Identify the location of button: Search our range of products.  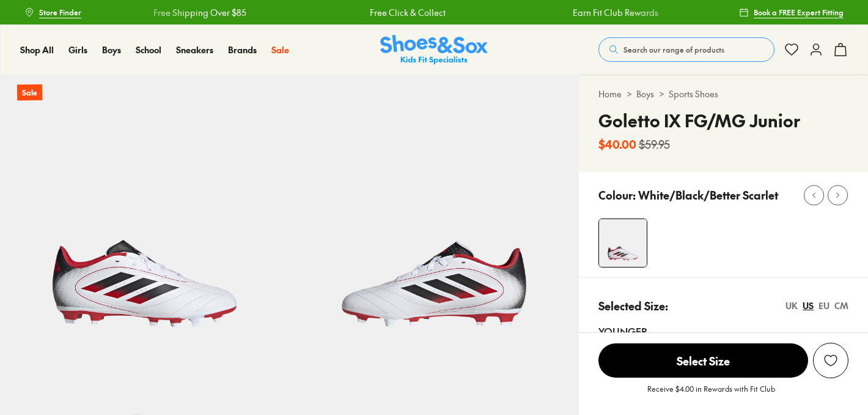
(687, 50).